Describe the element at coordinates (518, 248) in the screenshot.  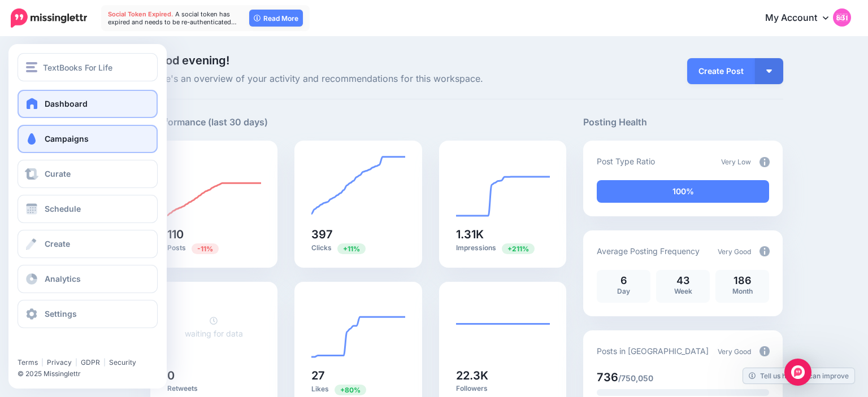
I see `span: Previous period: 422` at that location.